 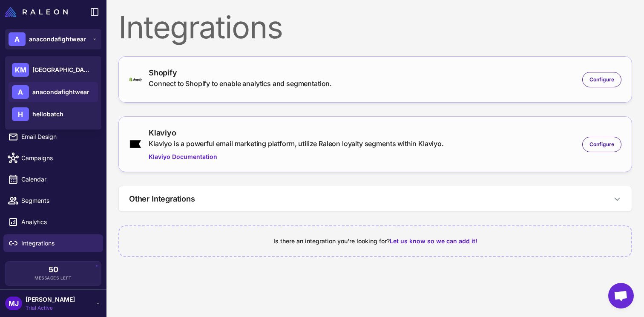 What do you see at coordinates (58, 200) in the screenshot?
I see `span: Segments` at bounding box center [58, 200].